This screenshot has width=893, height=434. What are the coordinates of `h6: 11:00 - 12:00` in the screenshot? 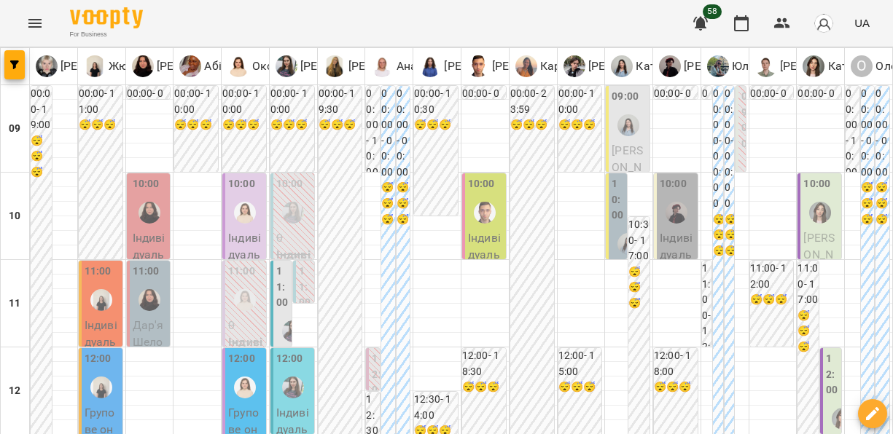 It's located at (772, 276).